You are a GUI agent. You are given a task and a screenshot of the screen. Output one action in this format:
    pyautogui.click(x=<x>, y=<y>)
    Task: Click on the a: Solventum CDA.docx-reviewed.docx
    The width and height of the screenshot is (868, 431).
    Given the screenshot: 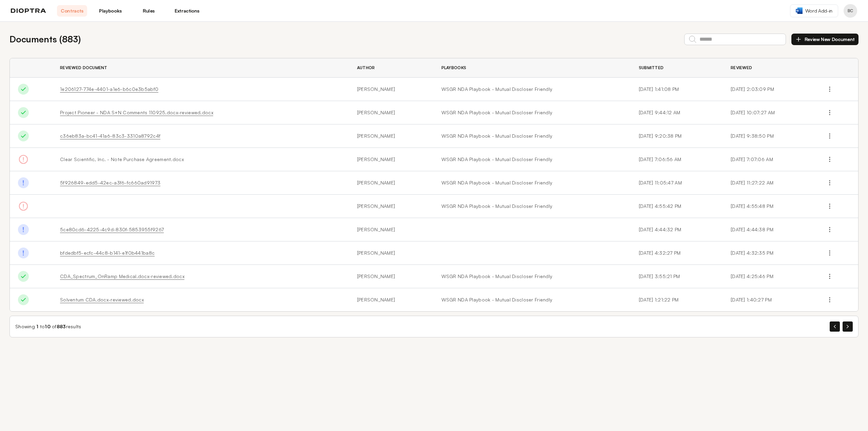 What is the action you would take?
    pyautogui.click(x=102, y=299)
    